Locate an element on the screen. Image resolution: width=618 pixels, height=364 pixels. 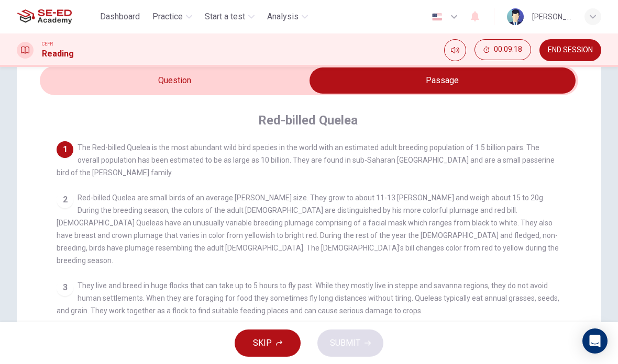
button: 00:09:18 is located at coordinates (502, 50).